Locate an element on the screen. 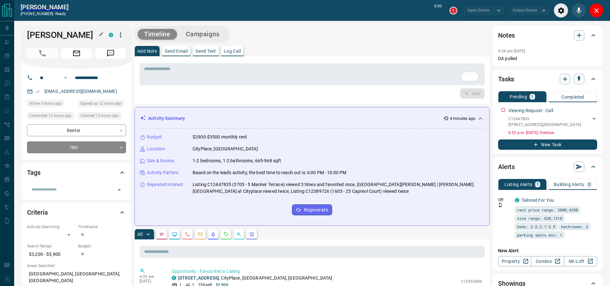 Image resolution: width=610 pixels, height=286 pixels. span: Claimed 12 hours ago is located at coordinates (100, 116).